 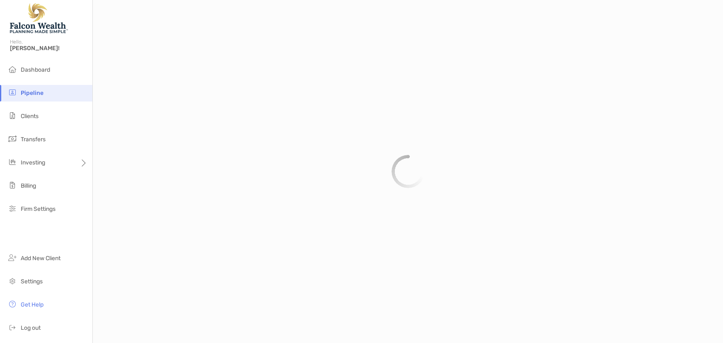 I want to click on img: logout icon, so click(x=12, y=327).